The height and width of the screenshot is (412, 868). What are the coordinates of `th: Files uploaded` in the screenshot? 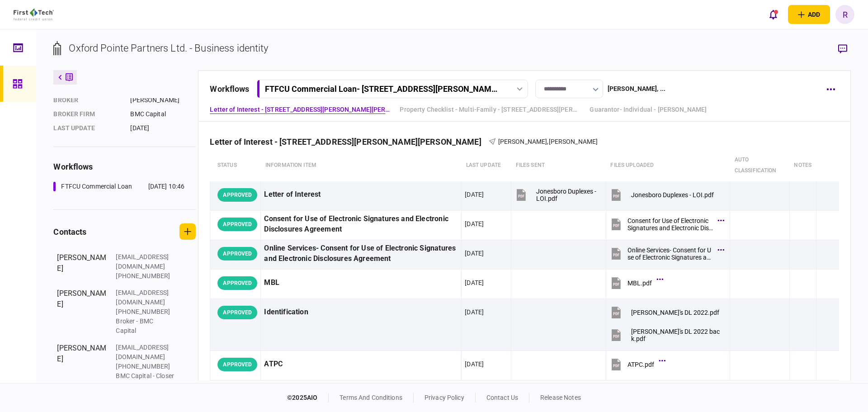 It's located at (667, 165).